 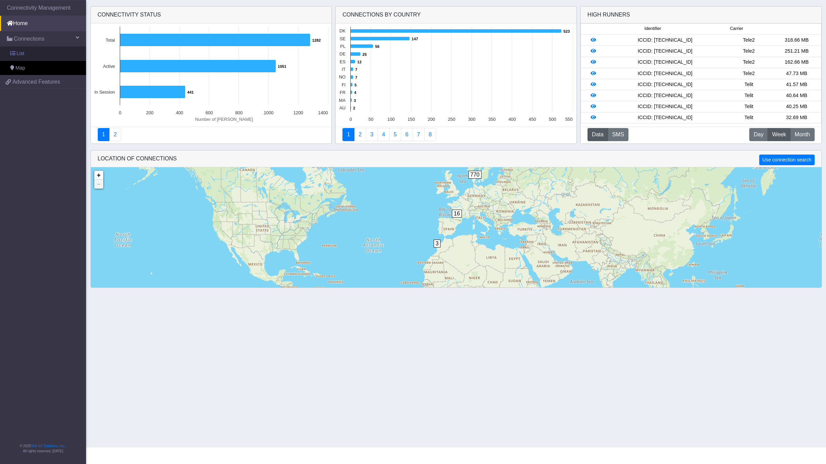 I want to click on text: 147, so click(x=415, y=39).